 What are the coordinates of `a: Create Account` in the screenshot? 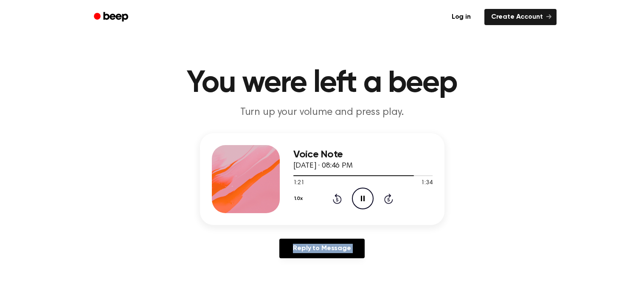 It's located at (520, 17).